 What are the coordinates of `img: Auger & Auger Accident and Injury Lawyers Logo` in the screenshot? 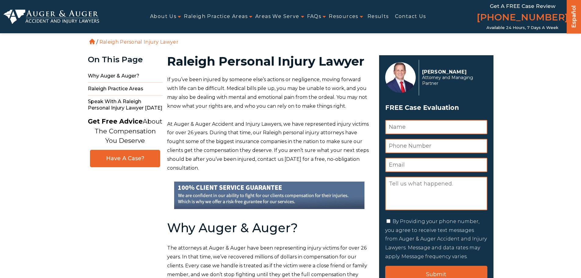 It's located at (51, 17).